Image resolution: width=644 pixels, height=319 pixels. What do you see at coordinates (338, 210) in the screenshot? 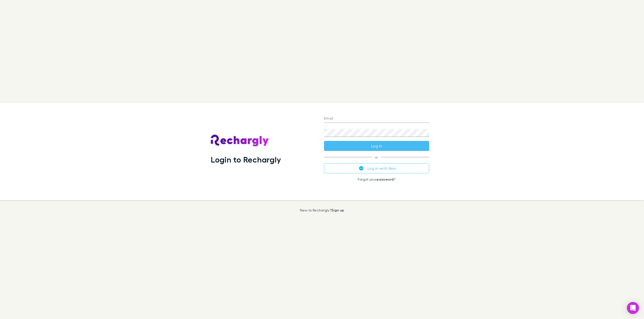
I see `a: Sign up` at bounding box center [338, 210].